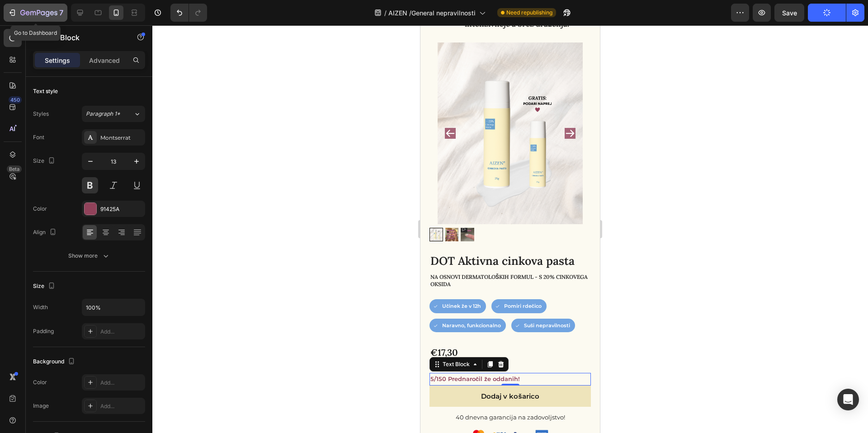 The width and height of the screenshot is (868, 433). Describe the element at coordinates (189, 13) in the screenshot. I see `div: Undo/Redo` at that location.